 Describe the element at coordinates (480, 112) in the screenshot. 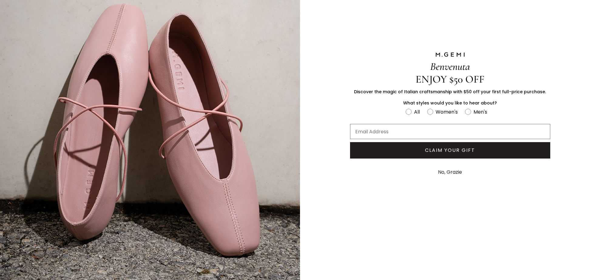

I see `div: Men's` at that location.